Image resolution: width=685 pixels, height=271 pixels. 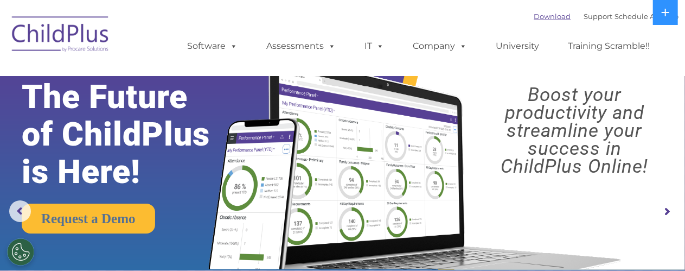 What do you see at coordinates (575, 130) in the screenshot?
I see `rs-layer: Boost your productivity and streamline your success in ChildPlus Online!` at bounding box center [575, 130].